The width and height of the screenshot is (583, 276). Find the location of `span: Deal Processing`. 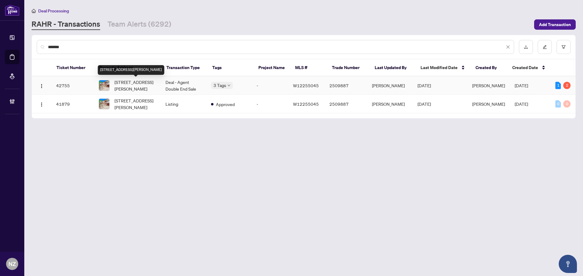

span: Deal Processing is located at coordinates (53, 11).